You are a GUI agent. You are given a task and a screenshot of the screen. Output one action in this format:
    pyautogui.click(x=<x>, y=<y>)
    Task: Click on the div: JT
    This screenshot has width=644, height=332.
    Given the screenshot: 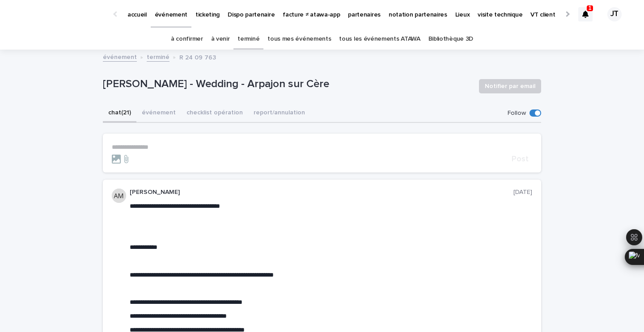 What is the action you would take?
    pyautogui.click(x=615, y=14)
    